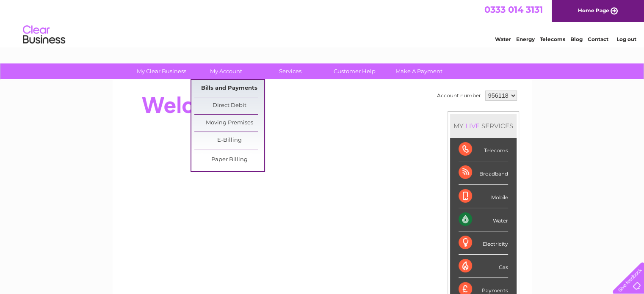  Describe the element at coordinates (44, 35) in the screenshot. I see `img: logo.png` at that location.